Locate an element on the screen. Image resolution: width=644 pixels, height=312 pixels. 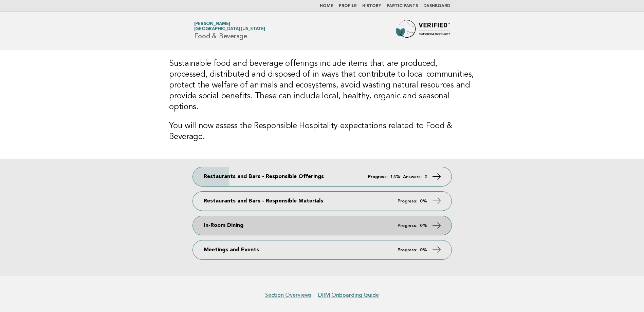
h3: Sustainable food and beverage offerings include items that are produced, processed, distributed a... is located at coordinates (322, 85).